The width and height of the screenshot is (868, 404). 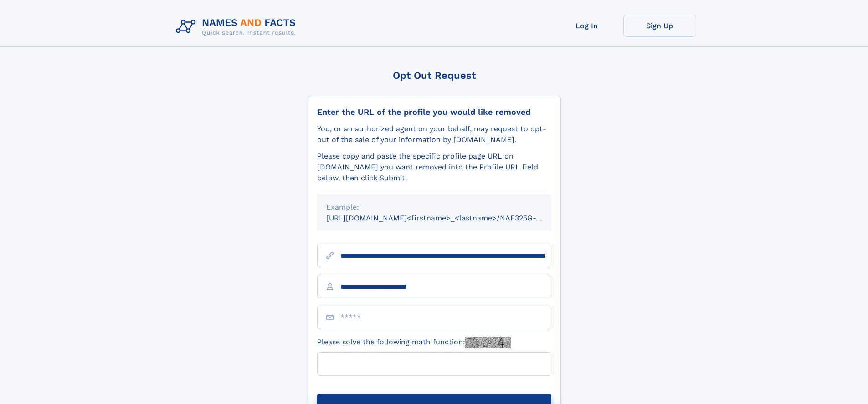 What do you see at coordinates (238, 27) in the screenshot?
I see `img: Logo Names and Facts` at bounding box center [238, 27].